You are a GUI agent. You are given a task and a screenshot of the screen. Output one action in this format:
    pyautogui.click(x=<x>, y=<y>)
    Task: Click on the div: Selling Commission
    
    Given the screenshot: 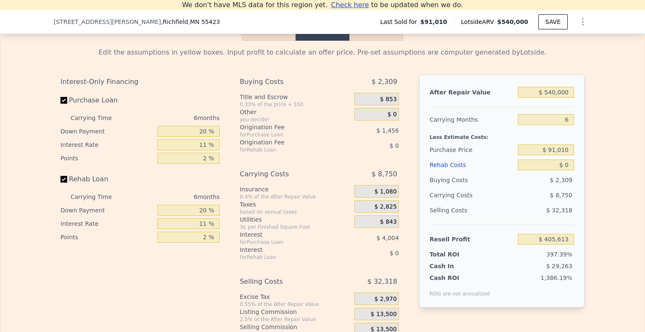 What is the action you would take?
    pyautogui.click(x=295, y=327)
    